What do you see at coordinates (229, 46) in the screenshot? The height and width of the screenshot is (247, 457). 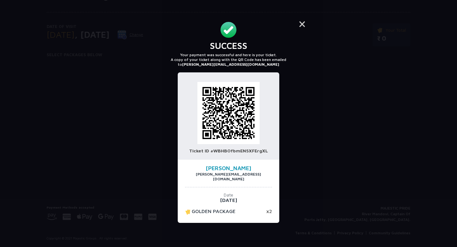 I see `h3: Success` at bounding box center [229, 46].